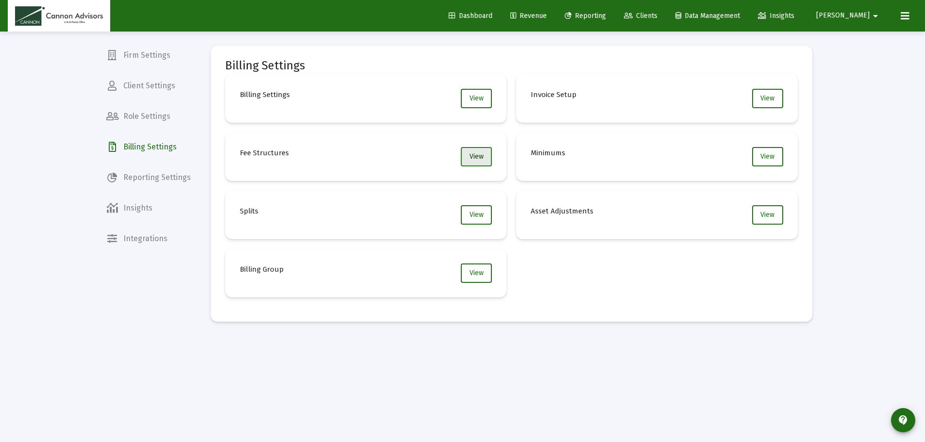 The width and height of the screenshot is (925, 442). I want to click on h4: Billing Group, so click(262, 270).